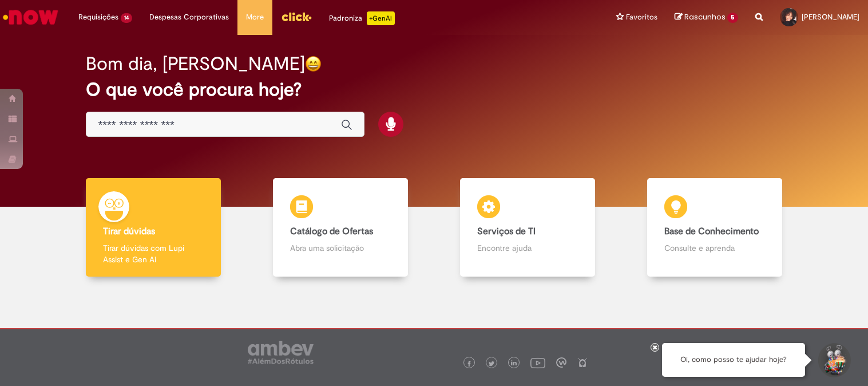 The height and width of the screenshot is (386, 868). I want to click on b: Catálogo de Ofertas, so click(331, 232).